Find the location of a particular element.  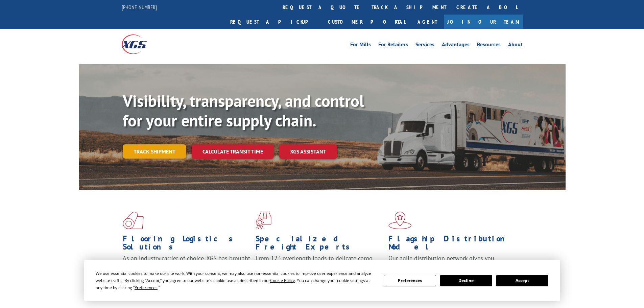

a: Advantages is located at coordinates (456, 46).